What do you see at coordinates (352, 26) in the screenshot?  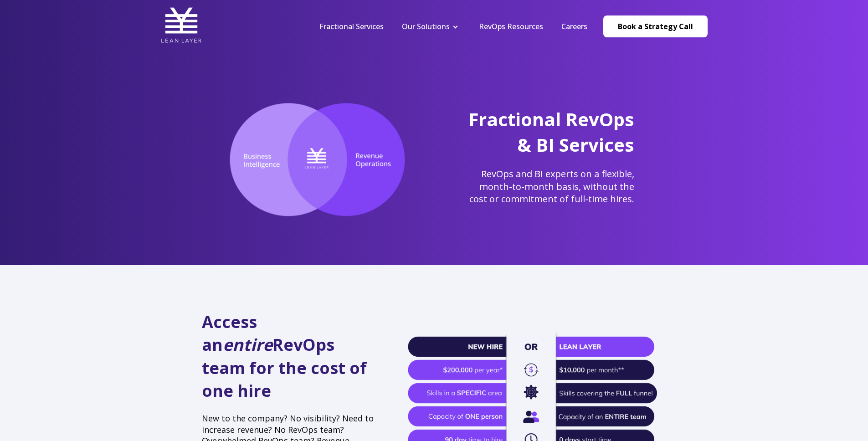 I see `a: Fractional Services` at bounding box center [352, 26].